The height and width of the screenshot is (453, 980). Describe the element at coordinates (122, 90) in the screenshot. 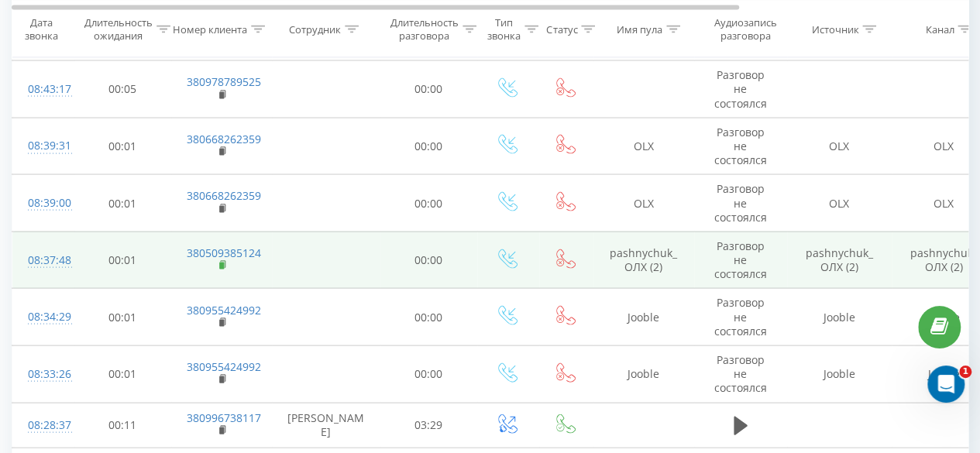

I see `td: 00:05` at that location.